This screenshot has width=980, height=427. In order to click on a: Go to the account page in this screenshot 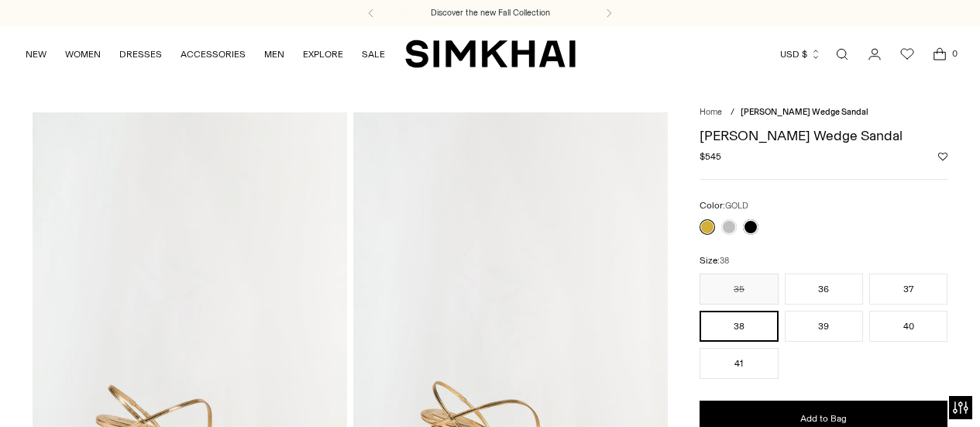, I will do `click(875, 54)`.